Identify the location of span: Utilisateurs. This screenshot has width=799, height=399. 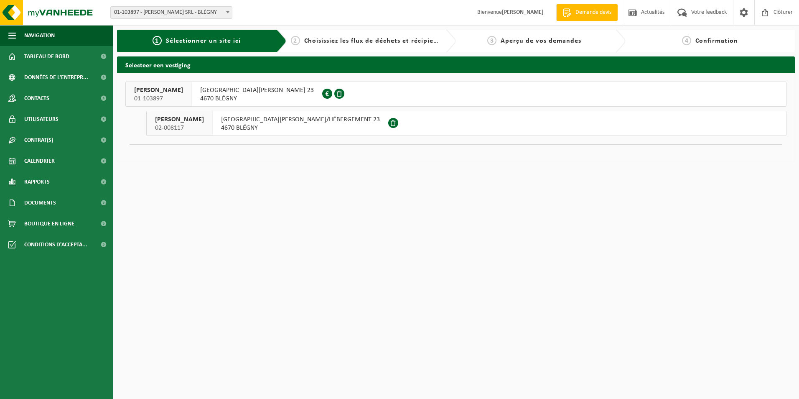
(41, 119).